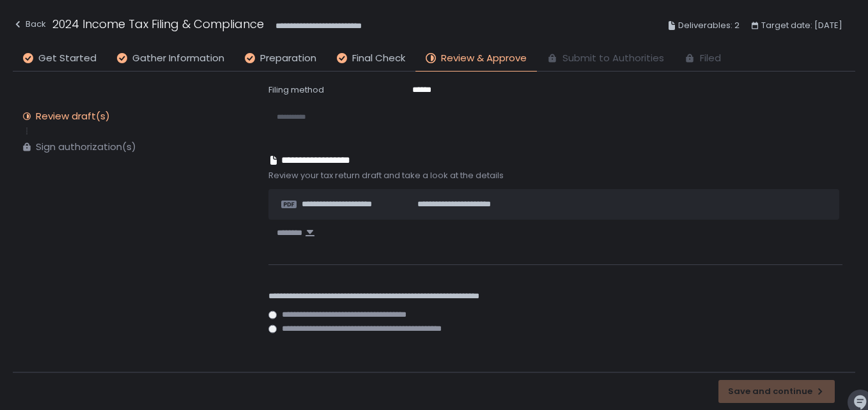  What do you see at coordinates (484, 58) in the screenshot?
I see `span: Review & Approve` at bounding box center [484, 58].